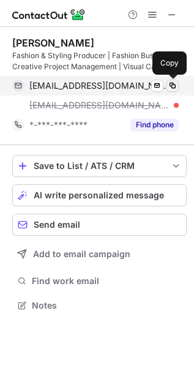  What do you see at coordinates (99, 195) in the screenshot?
I see `button: AI write personalized message` at bounding box center [99, 195].